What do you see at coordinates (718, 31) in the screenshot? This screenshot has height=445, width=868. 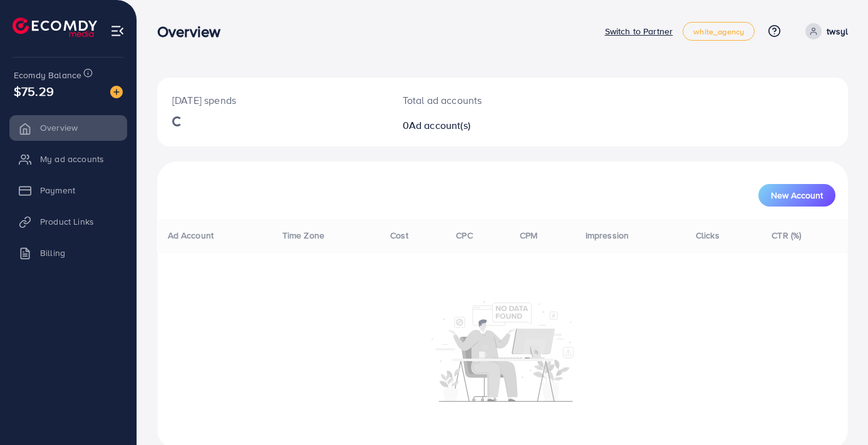 I see `a: white_agency` at bounding box center [718, 31].